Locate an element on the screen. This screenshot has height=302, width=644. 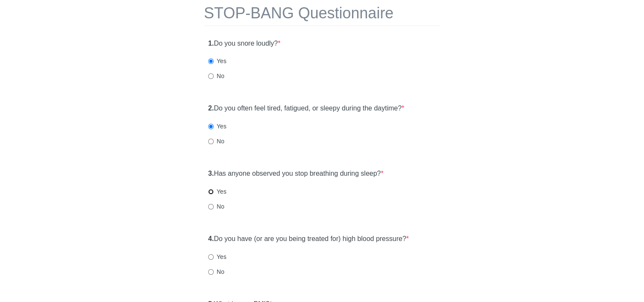
strong: 1. is located at coordinates (211, 43).